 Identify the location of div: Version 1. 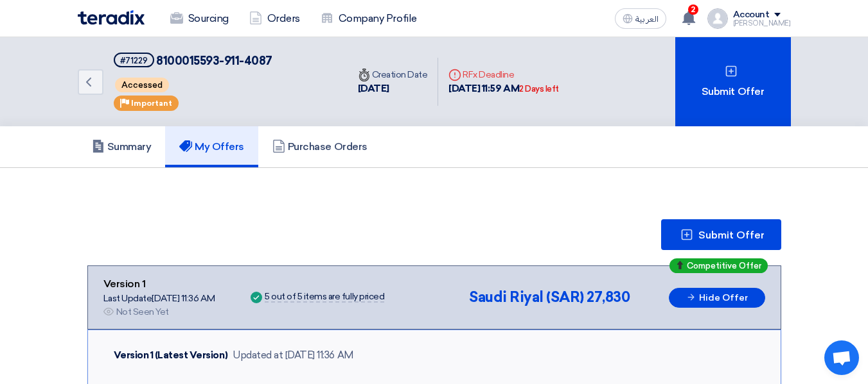
(159, 284).